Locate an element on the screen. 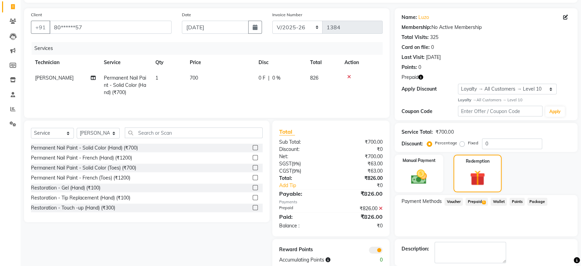  div: Permanent Nail Paint - French (Hand) (₹1200) is located at coordinates (82, 158).